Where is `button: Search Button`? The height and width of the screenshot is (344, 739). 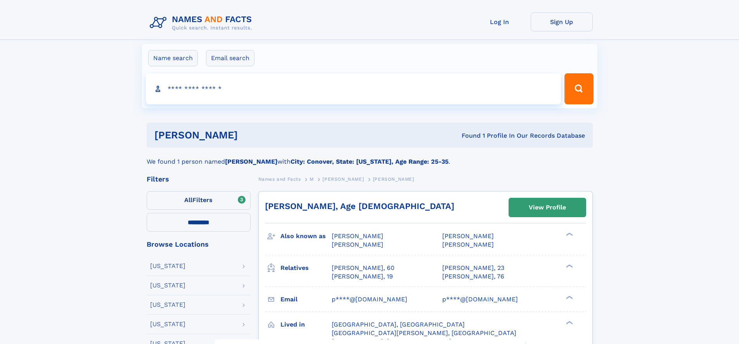 button: Search Button is located at coordinates (579, 89).